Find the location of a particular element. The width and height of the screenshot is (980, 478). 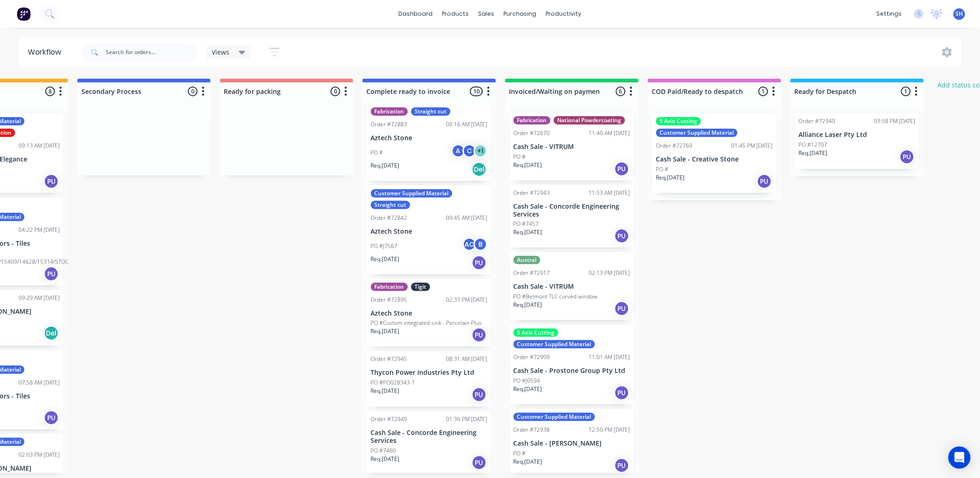

input: Search for orders... is located at coordinates (152, 52).